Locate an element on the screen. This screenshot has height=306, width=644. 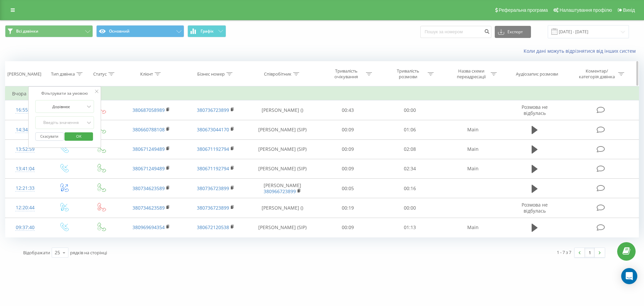
td: 00:05 is located at coordinates (348, 188).